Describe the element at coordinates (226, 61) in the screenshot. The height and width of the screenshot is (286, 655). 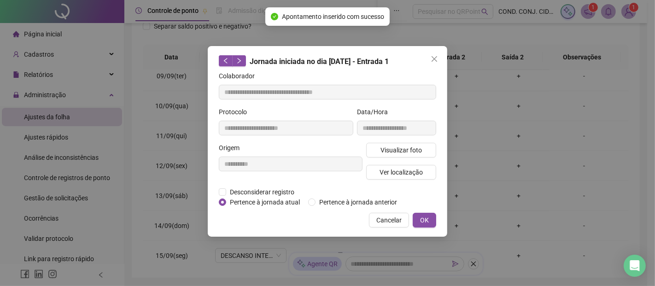
I see `button: left` at that location.